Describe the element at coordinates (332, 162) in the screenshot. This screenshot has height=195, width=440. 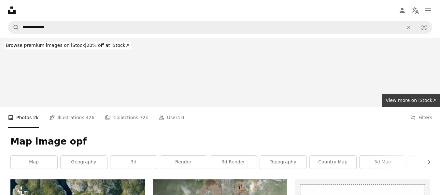
I see `a: country map` at that location.